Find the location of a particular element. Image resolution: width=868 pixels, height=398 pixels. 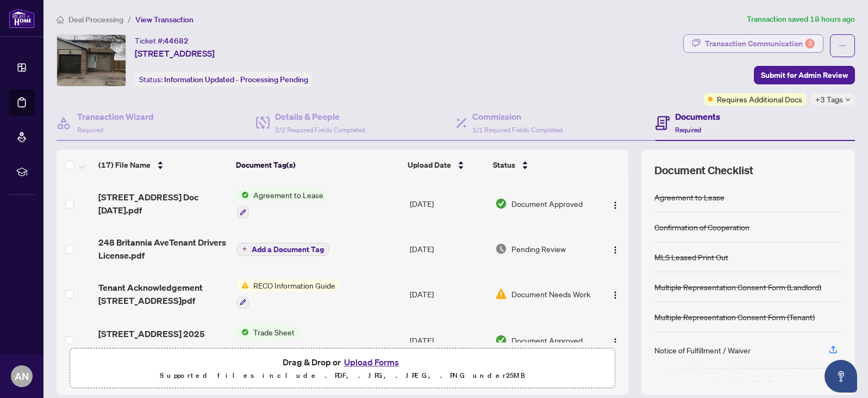

span: Upload Date is located at coordinates (429, 165).